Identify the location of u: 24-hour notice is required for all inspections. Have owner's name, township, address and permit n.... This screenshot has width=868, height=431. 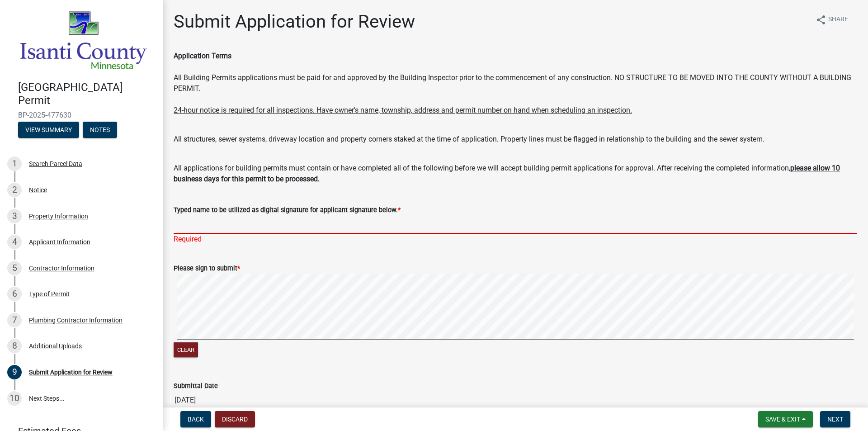
(403, 110).